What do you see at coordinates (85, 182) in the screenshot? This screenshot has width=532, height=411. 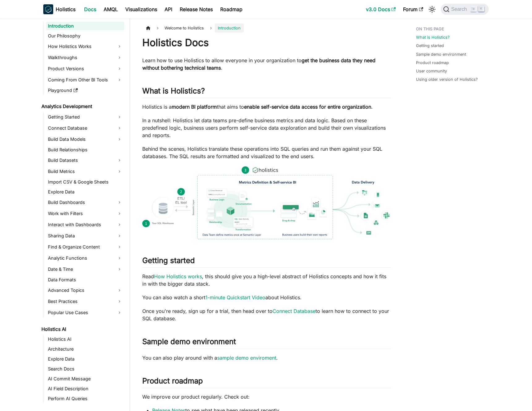 I see `a: Import CSV & Google Sheets` at bounding box center [85, 182].